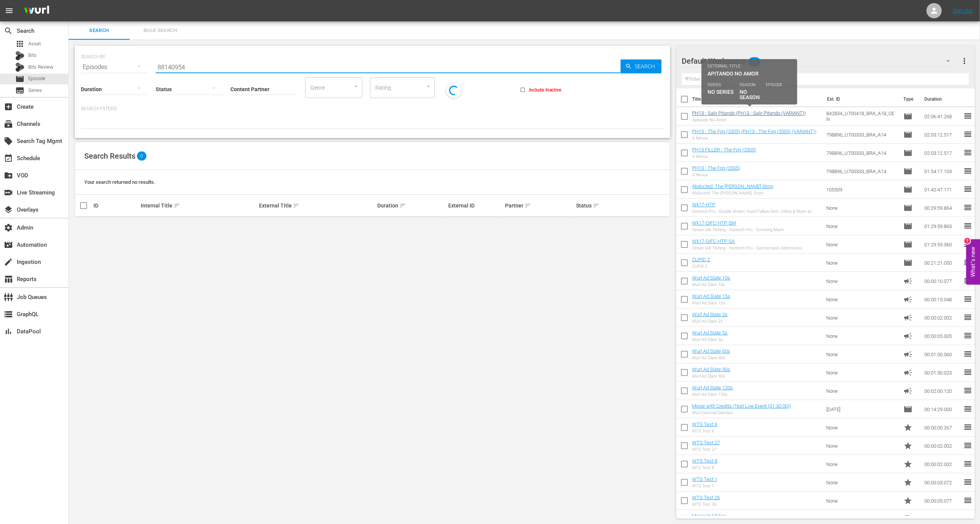  I want to click on span: menu, so click(9, 11).